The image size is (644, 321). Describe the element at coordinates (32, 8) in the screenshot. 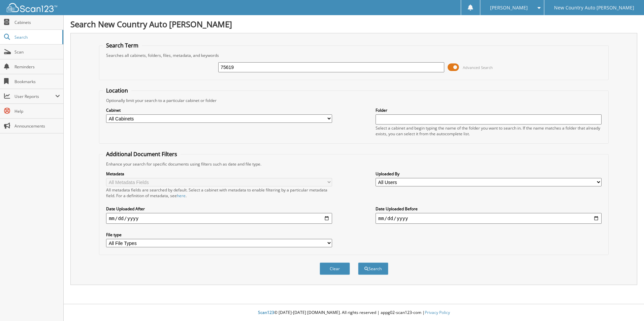

I see `img: scan123-logo-white.svg` at that location.